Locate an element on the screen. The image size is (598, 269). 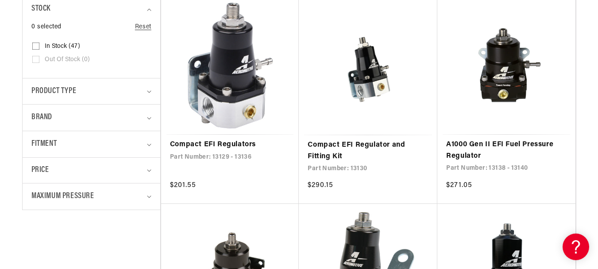
a: Reset is located at coordinates (143, 27).